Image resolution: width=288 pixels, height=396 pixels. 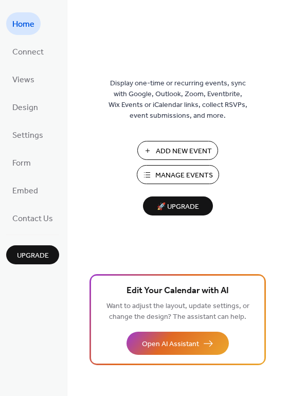 I want to click on button: Add New Event, so click(x=178, y=150).